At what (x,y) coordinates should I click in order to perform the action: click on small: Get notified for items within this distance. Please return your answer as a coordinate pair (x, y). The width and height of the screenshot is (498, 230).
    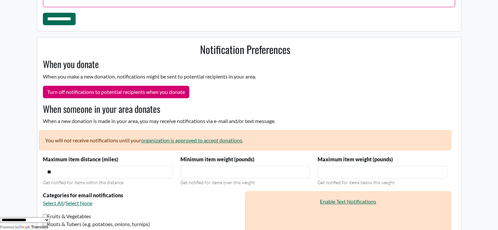
    Looking at the image, I should click on (83, 182).